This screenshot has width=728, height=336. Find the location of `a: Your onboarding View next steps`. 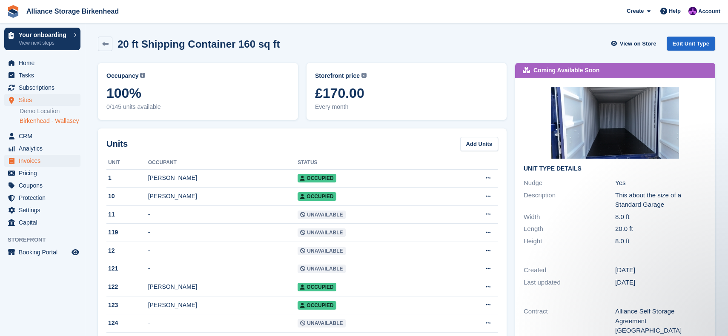

a: Your onboarding View next steps is located at coordinates (42, 39).